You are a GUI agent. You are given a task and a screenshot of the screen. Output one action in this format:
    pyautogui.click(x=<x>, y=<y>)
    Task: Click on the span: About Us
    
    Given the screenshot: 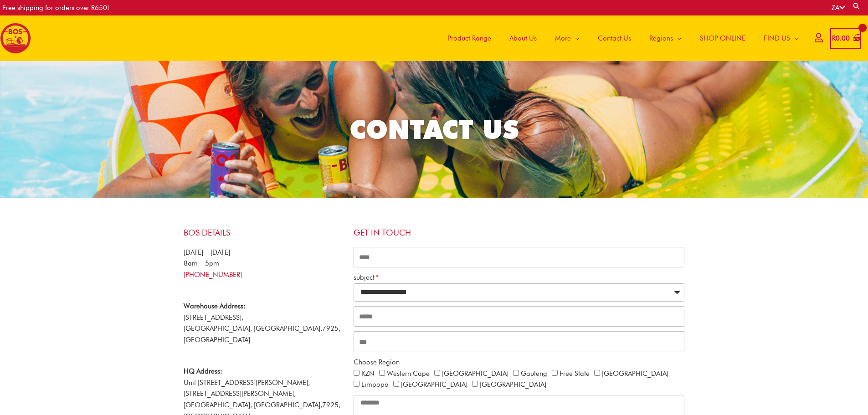 What is the action you would take?
    pyautogui.click(x=524, y=38)
    